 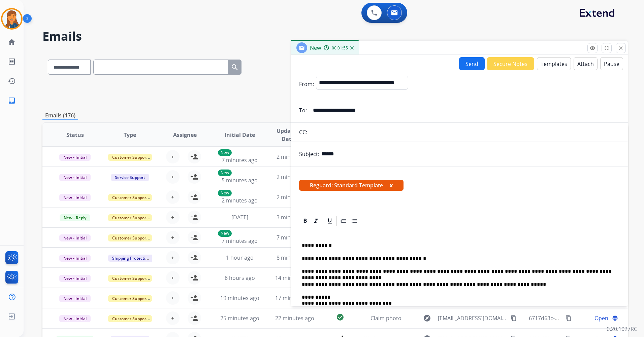 What do you see at coordinates (240, 298) in the screenshot?
I see `span: 19 minutes ago` at bounding box center [240, 298].